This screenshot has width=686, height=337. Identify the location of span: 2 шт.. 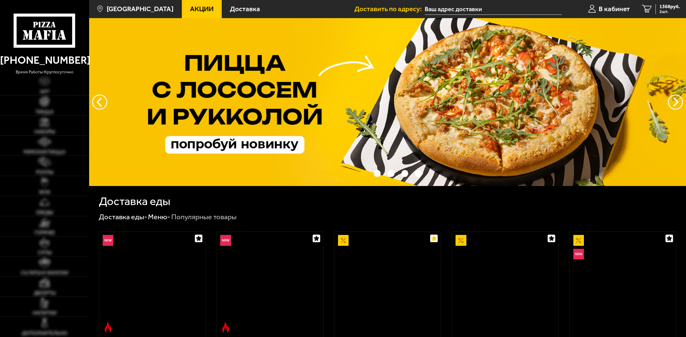
(669, 12).